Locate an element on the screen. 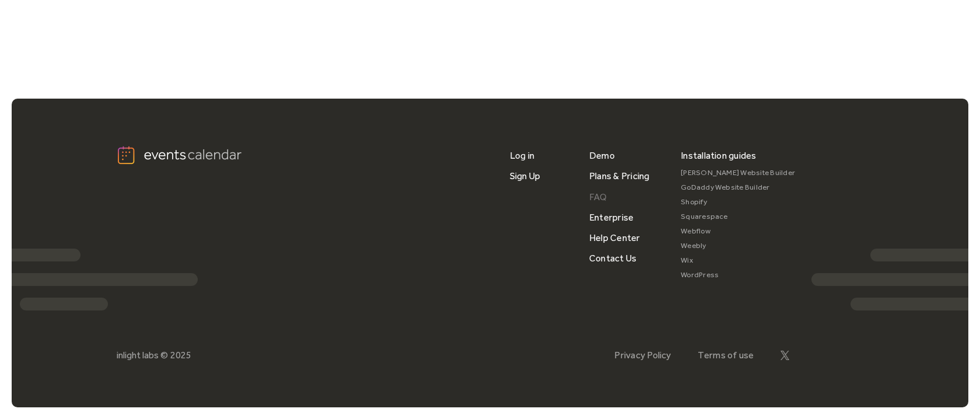 This screenshot has width=980, height=419. a: Shopify is located at coordinates (738, 202).